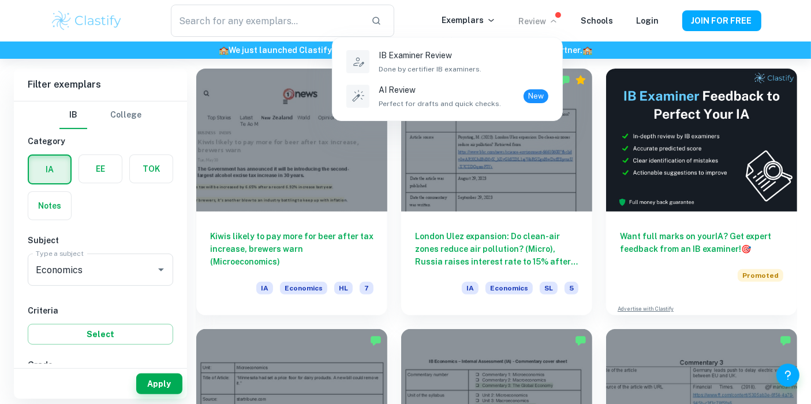 The width and height of the screenshot is (811, 404). I want to click on p: AI Review, so click(440, 90).